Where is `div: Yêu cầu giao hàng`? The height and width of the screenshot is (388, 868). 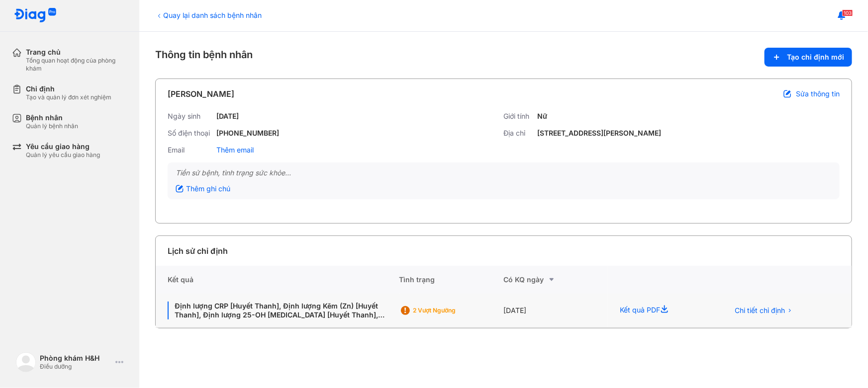
div: Yêu cầu giao hàng is located at coordinates (63, 147).